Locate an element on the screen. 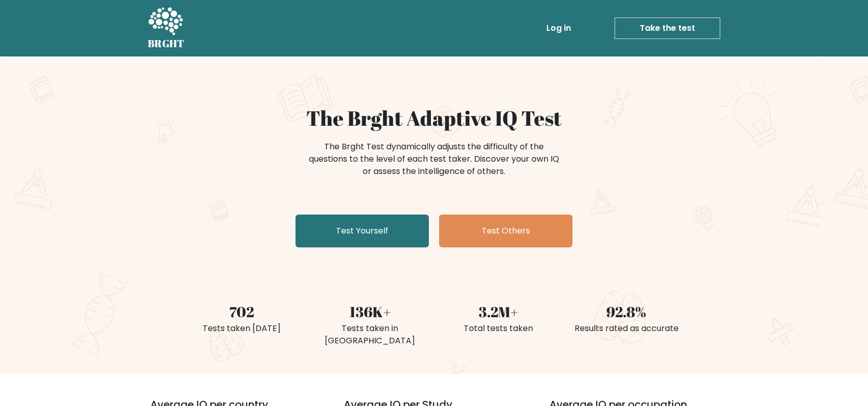 Image resolution: width=868 pixels, height=406 pixels. div: 702 is located at coordinates (242, 311).